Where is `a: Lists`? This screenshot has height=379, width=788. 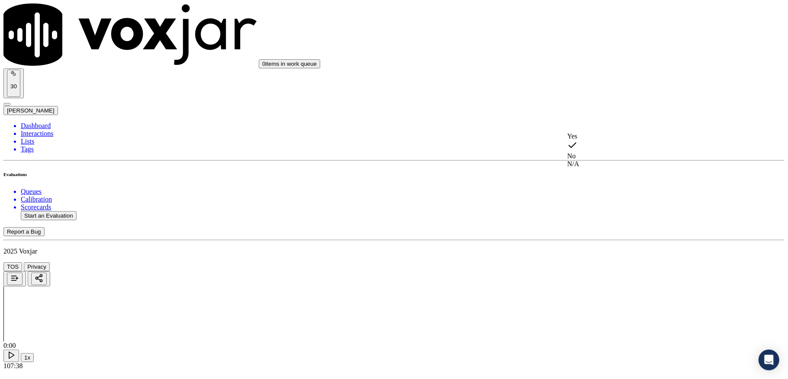
a: Lists is located at coordinates (403, 142).